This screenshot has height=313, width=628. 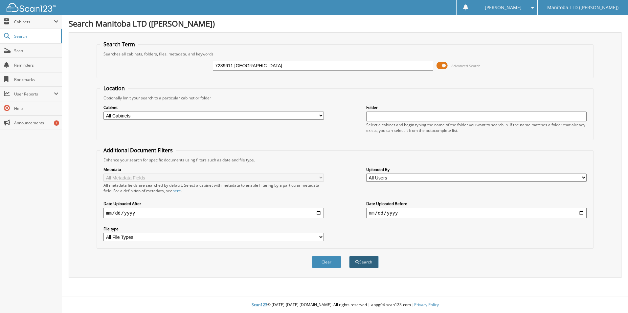 What do you see at coordinates (56, 123) in the screenshot?
I see `div: 1` at bounding box center [56, 123].